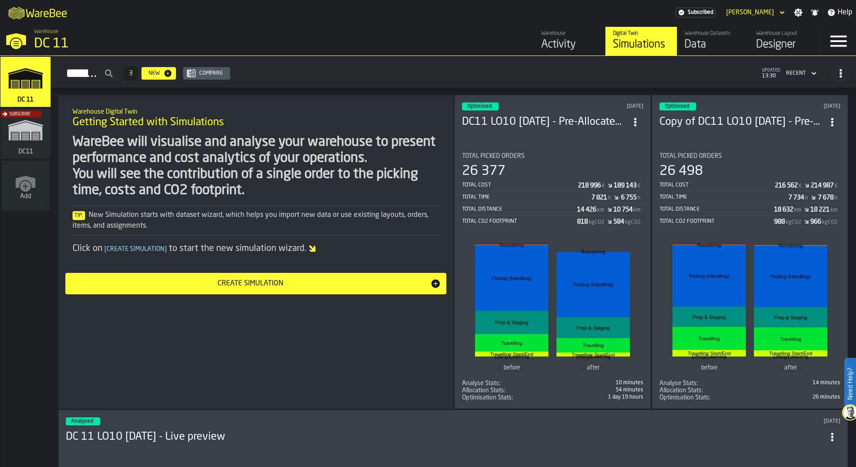 Image resolution: width=856 pixels, height=467 pixels. What do you see at coordinates (155, 44) in the screenshot?
I see `div: DC 11` at bounding box center [155, 44].